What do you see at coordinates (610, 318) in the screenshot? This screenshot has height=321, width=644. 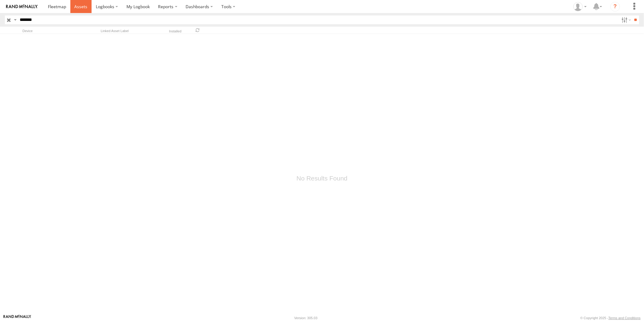 I see `div: © Copyright 2025 -` at bounding box center [610, 318].